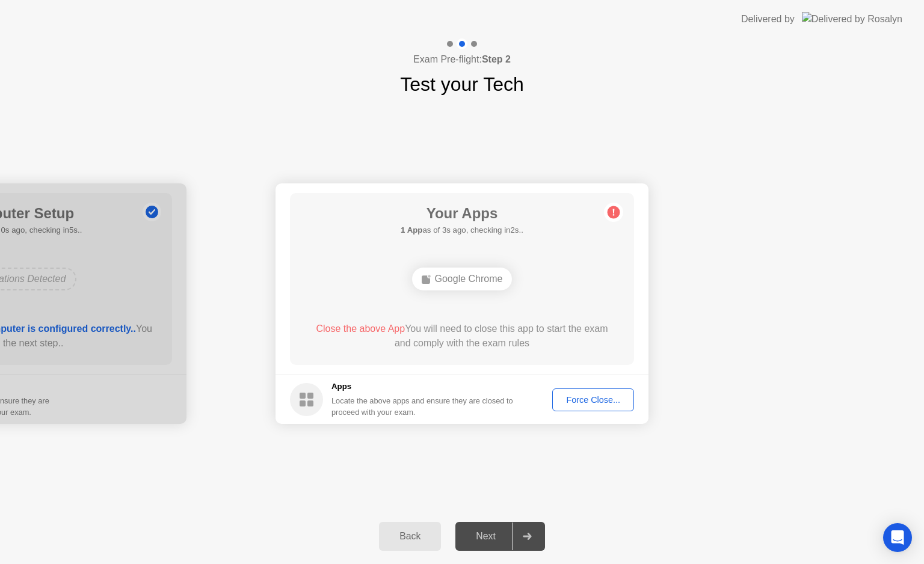  Describe the element at coordinates (462, 84) in the screenshot. I see `h1: Test your Tech` at that location.